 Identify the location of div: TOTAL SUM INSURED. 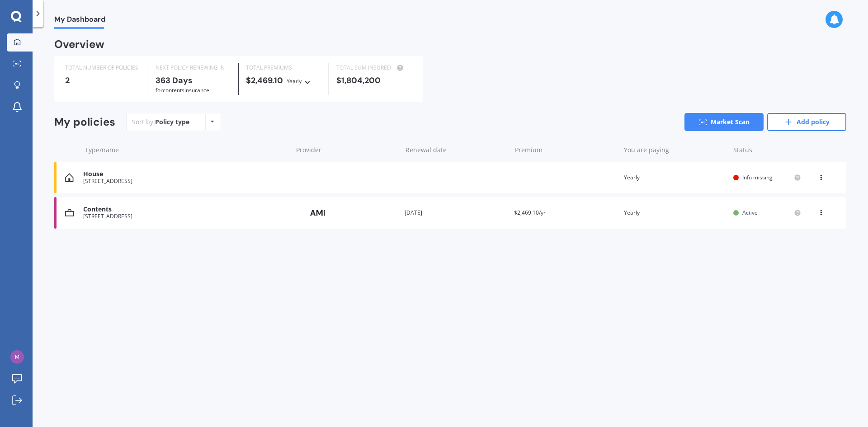
(374, 68).